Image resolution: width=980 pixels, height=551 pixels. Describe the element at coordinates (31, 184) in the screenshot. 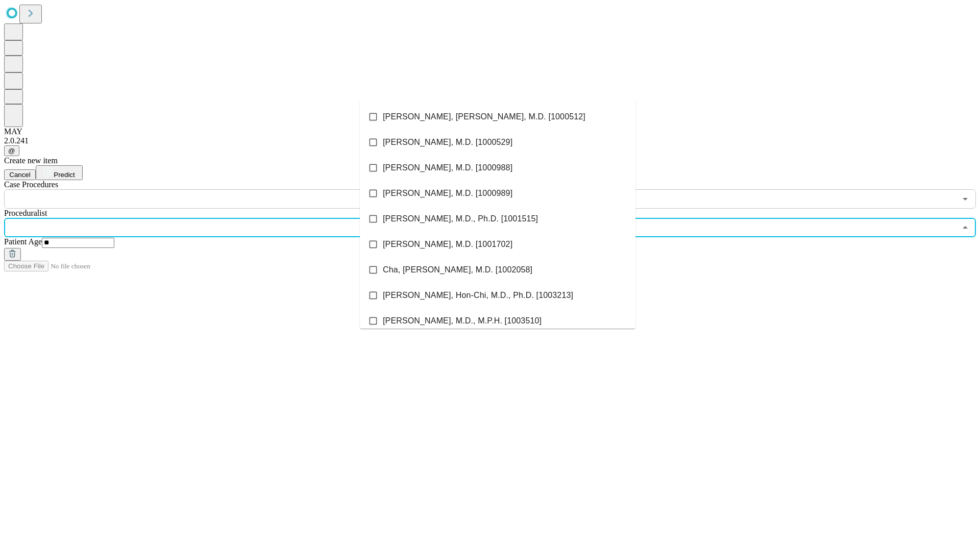

I see `span: Scheduled Procedure` at that location.